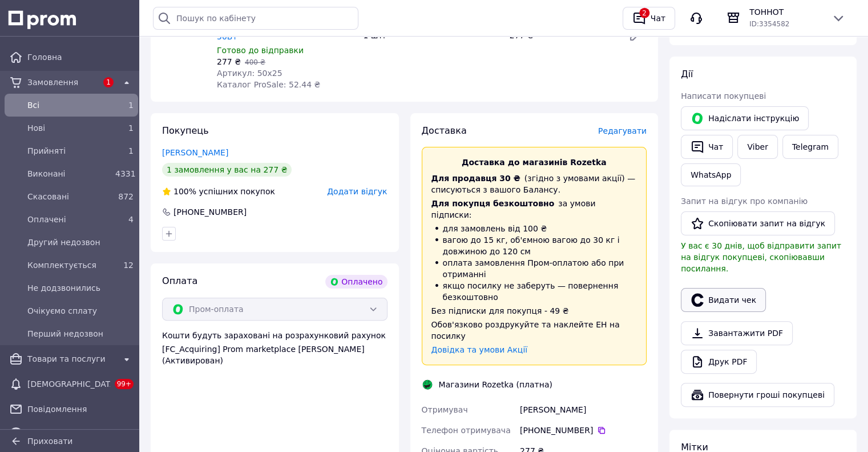 The width and height of the screenshot is (868, 452). Describe the element at coordinates (723, 96) in the screenshot. I see `span: Написати покупцеві` at that location.